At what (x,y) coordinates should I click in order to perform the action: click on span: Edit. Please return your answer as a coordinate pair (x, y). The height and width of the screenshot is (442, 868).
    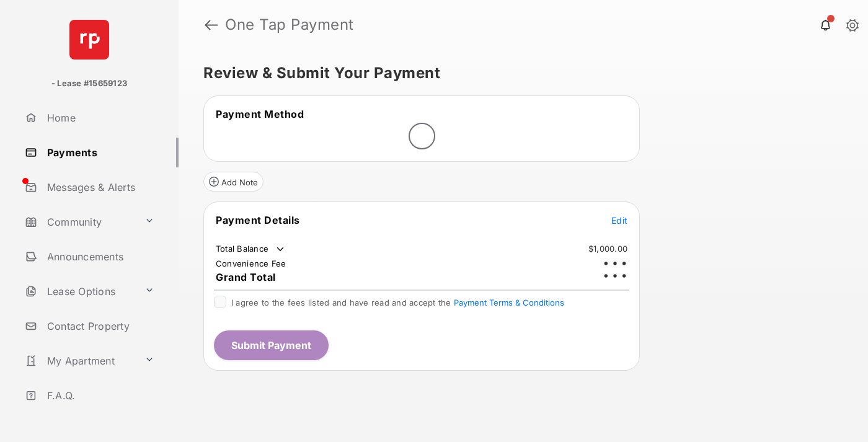
    Looking at the image, I should click on (619, 220).